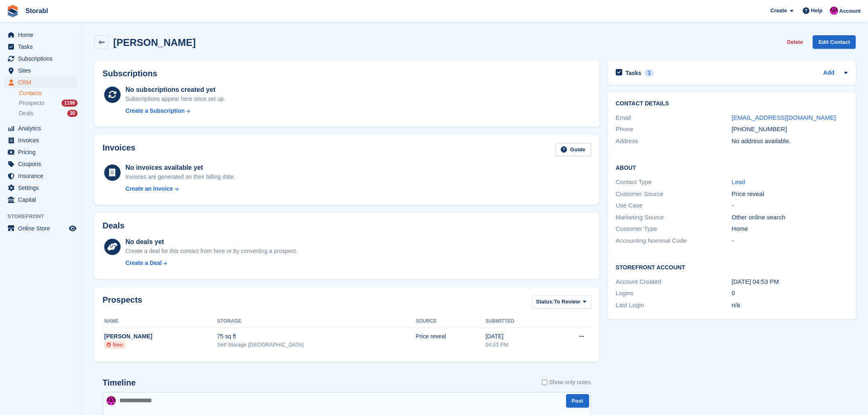 The image size is (868, 415). I want to click on h2: Timeline, so click(119, 382).